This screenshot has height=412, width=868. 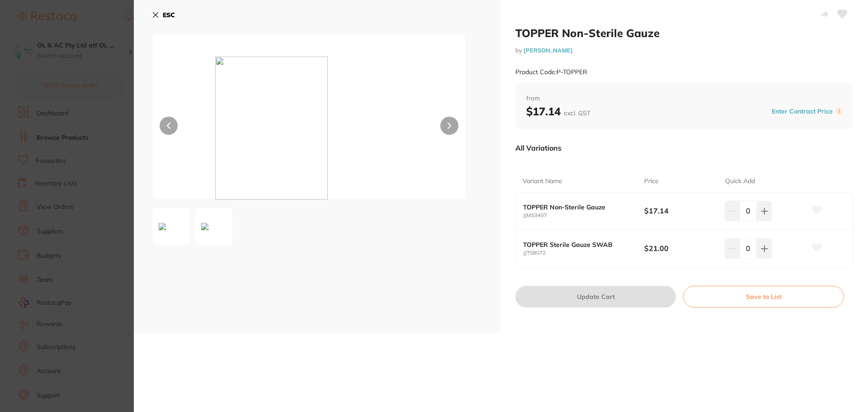 What do you see at coordinates (163, 15) in the screenshot?
I see `button: ESC` at bounding box center [163, 15].